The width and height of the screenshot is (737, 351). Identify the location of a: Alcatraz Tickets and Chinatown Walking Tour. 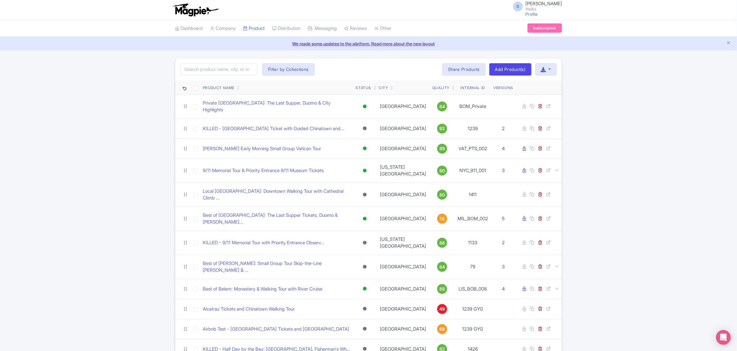
(249, 309).